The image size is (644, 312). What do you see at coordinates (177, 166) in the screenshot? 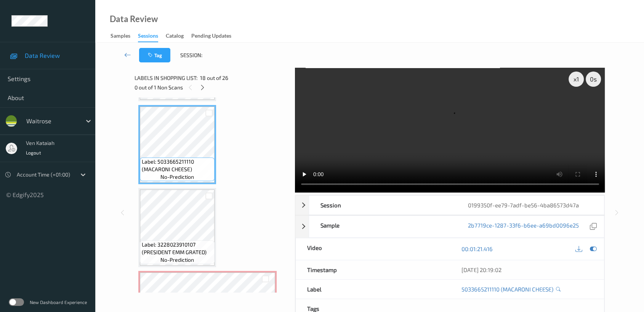
I see `span: Label: 5033665211110 (MACARONI CHEESE)` at bounding box center [177, 166].